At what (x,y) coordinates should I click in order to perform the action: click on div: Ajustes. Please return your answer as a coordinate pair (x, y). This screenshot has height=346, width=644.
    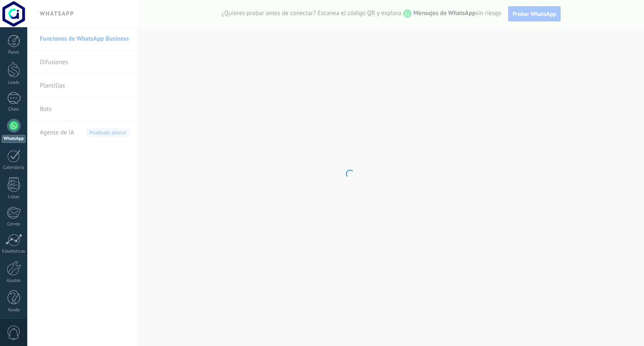
    Looking at the image, I should click on (14, 281).